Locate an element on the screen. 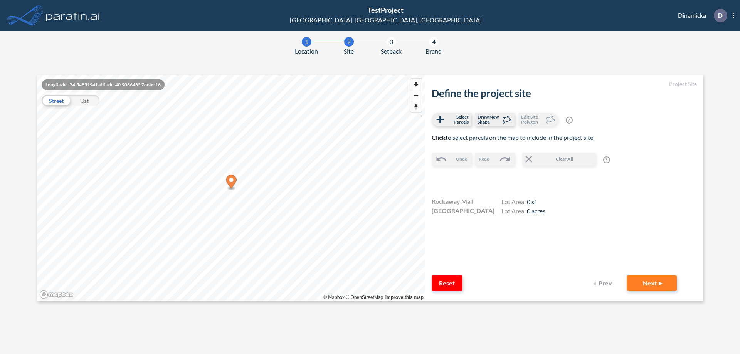 This screenshot has height=354, width=740. a: OpenStreetMap is located at coordinates (364, 298).